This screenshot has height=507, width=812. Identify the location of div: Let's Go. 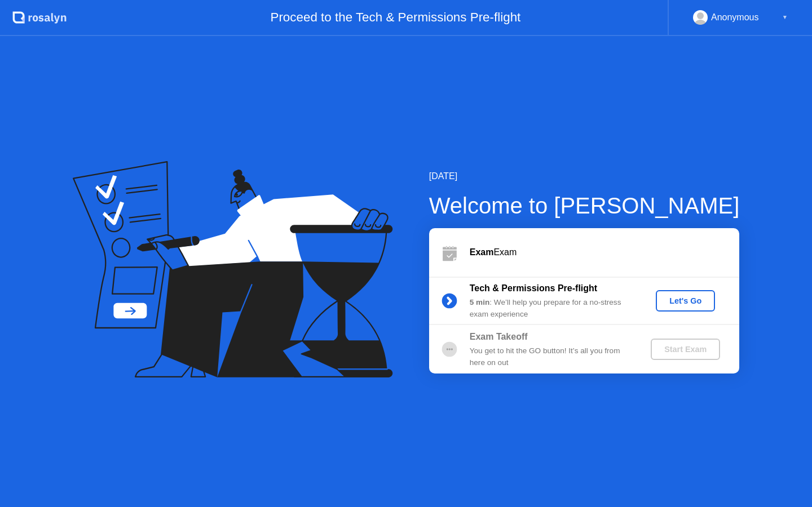
(685, 301).